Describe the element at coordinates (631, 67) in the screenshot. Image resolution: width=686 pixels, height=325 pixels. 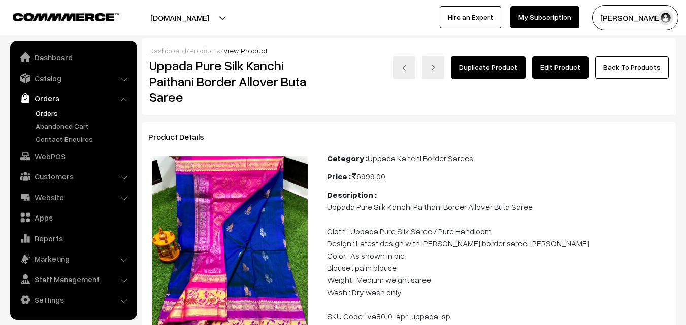
I see `a: Back To Products` at that location.